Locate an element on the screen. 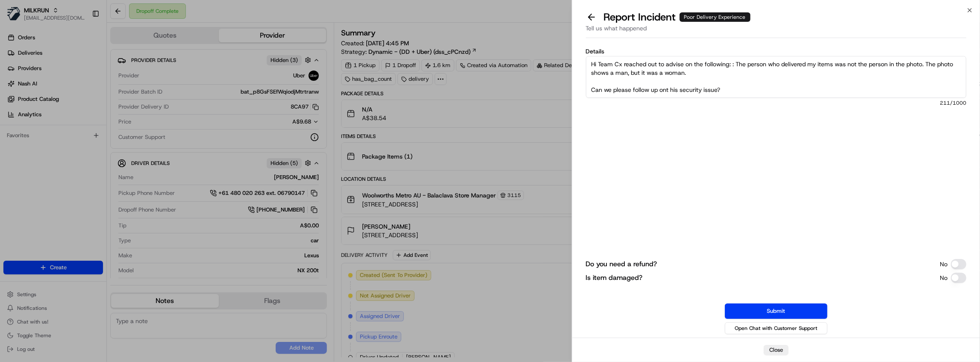 The height and width of the screenshot is (362, 980). label: Do you need a refund? is located at coordinates (622, 264).